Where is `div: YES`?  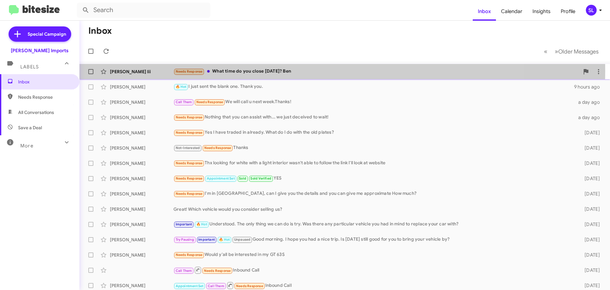 div: YES is located at coordinates (374, 178).